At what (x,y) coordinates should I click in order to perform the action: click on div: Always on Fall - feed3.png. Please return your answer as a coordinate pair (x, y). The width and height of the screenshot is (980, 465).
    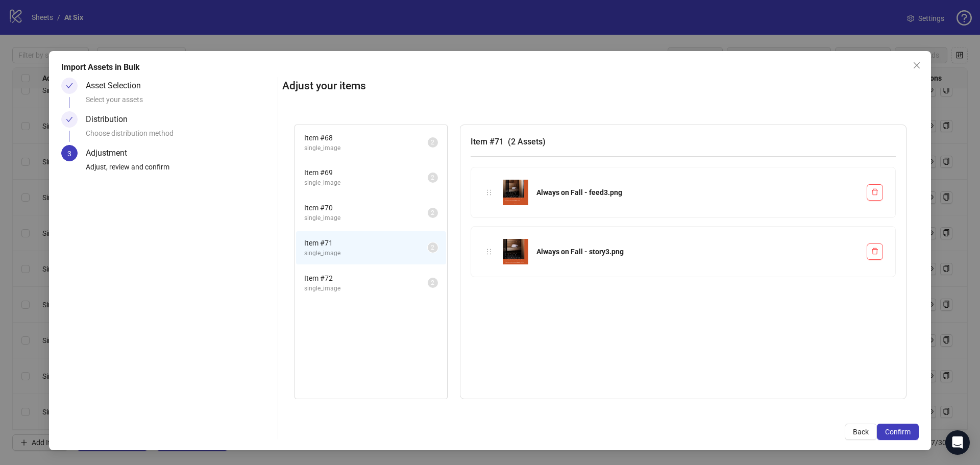
    Looking at the image, I should click on (698, 193).